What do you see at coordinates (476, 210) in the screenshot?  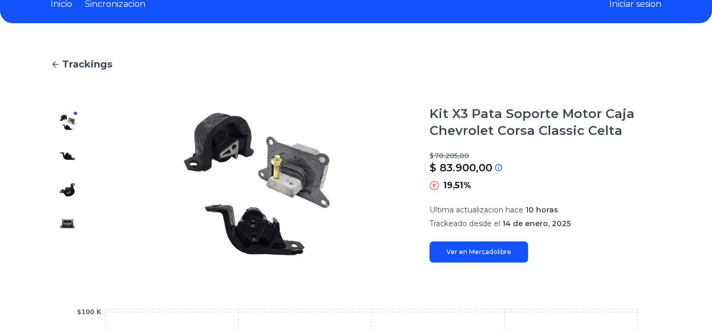 I see `span: Ultima actualizacion hace` at bounding box center [476, 210].